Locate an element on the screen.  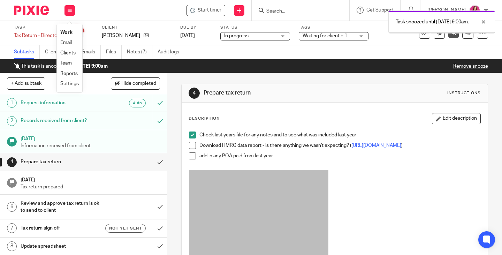
a: Clients is located at coordinates (68, 53).